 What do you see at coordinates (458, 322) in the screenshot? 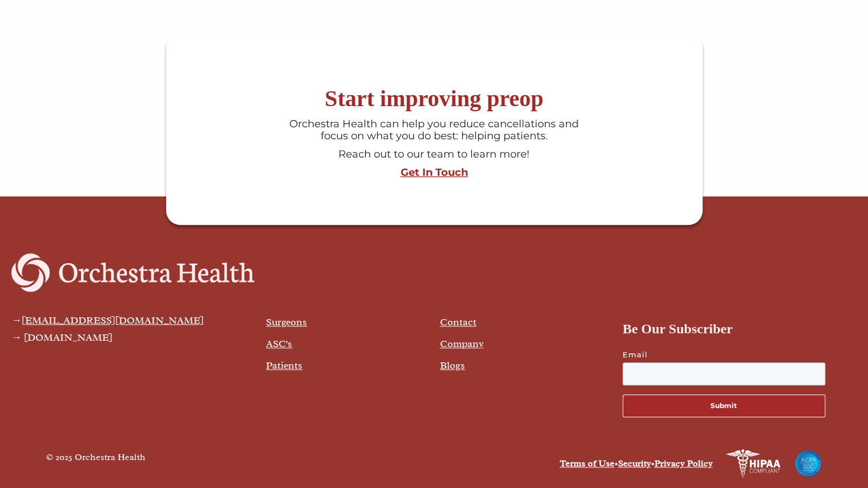
I see `a: Contact` at bounding box center [458, 322].